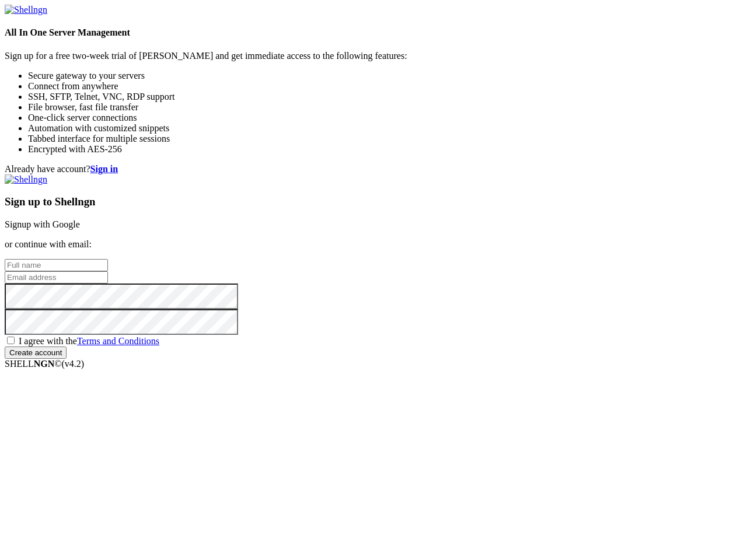 Image resolution: width=747 pixels, height=560 pixels. Describe the element at coordinates (374, 245) in the screenshot. I see `p: or continue with email:` at that location.